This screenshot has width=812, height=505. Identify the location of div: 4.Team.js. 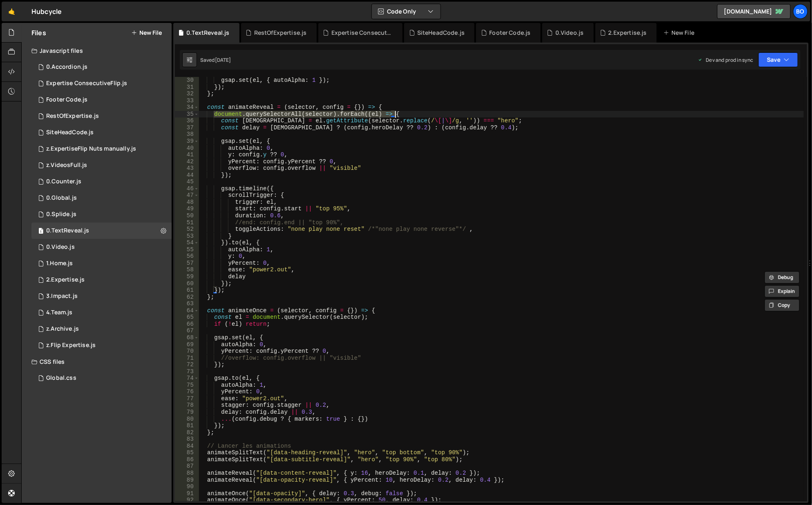
(59, 313).